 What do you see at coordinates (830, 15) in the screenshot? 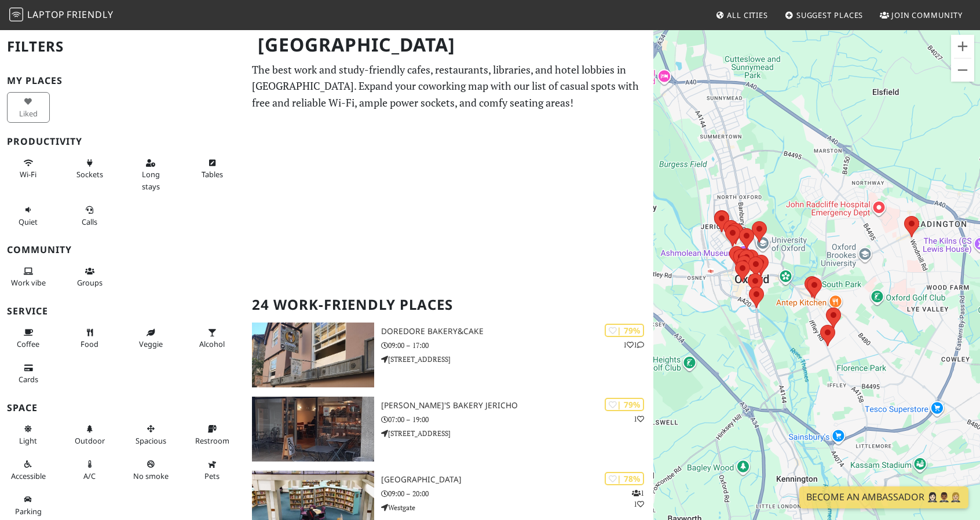
I see `span: Suggest Places` at bounding box center [830, 15].